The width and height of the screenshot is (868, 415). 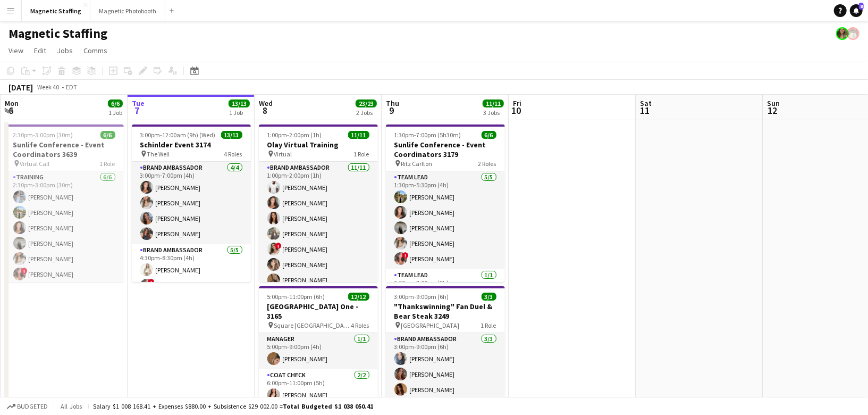 What do you see at coordinates (645, 110) in the screenshot?
I see `span: 11` at bounding box center [645, 110].